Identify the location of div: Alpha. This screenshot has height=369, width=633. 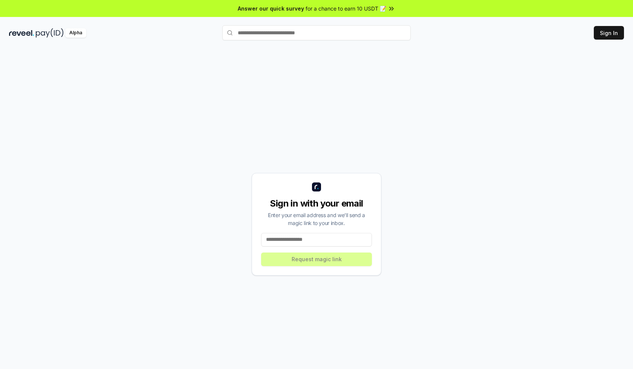
(76, 33).